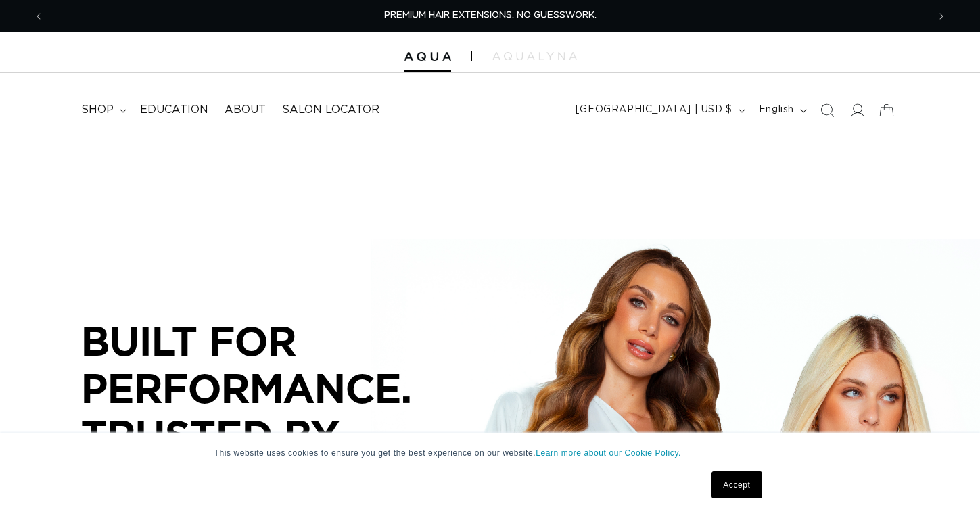 This screenshot has width=980, height=516. I want to click on p: BUILT FOR PERFORMANCE. TRUSTED BY PROFESSIONALS., so click(284, 412).